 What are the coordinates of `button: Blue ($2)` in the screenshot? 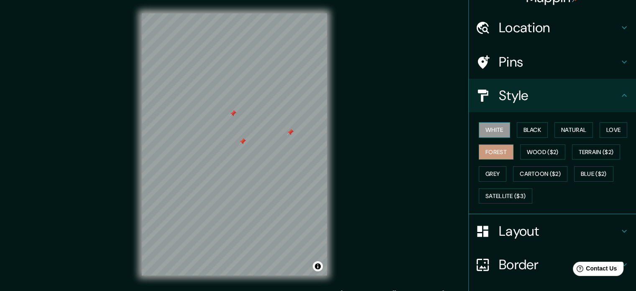 It's located at (594, 173).